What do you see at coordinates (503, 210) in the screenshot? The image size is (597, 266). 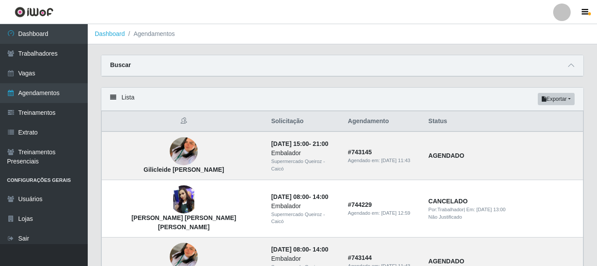 I see `div: | Em:` at bounding box center [503, 210].